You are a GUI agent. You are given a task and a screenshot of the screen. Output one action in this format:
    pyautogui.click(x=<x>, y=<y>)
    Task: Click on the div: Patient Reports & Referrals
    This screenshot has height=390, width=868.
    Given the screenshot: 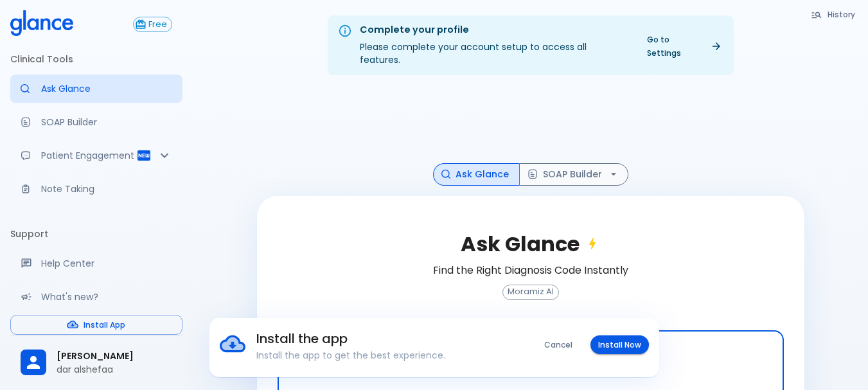 What is the action you would take?
    pyautogui.click(x=96, y=156)
    